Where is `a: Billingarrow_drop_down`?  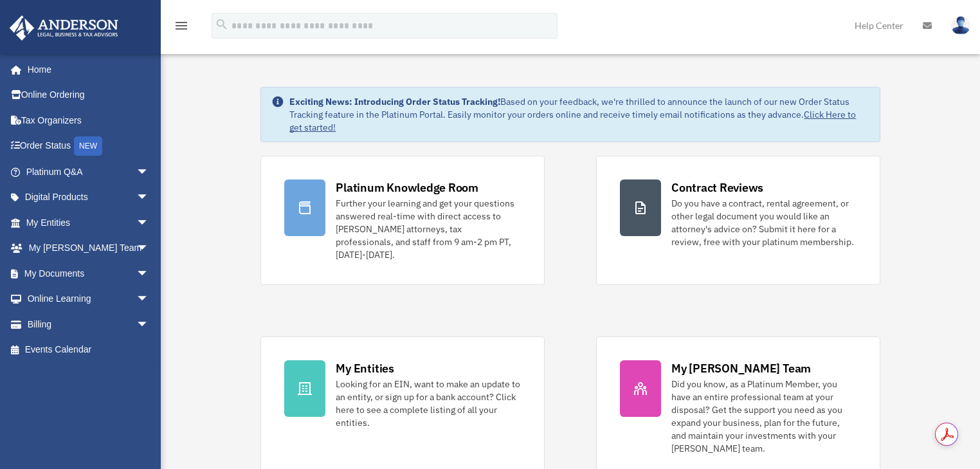
a: Billingarrow_drop_down is located at coordinates (88, 324).